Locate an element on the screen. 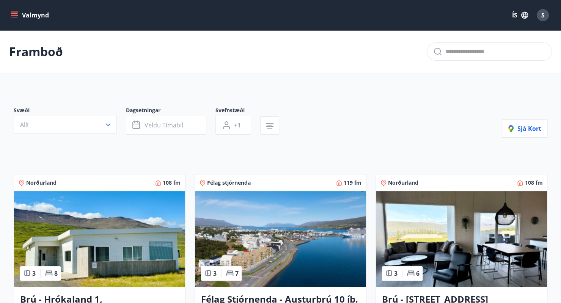 This screenshot has height=303, width=561. span: +1 is located at coordinates (238, 125).